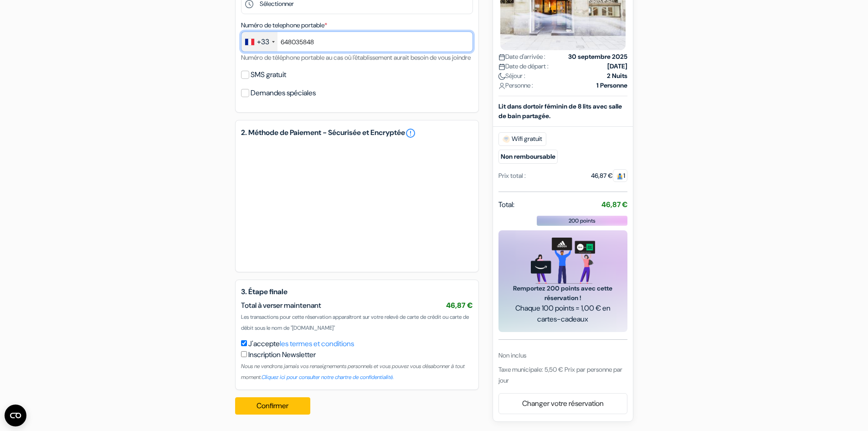  Describe the element at coordinates (563, 404) in the screenshot. I see `a: Changer votre réservation` at that location.